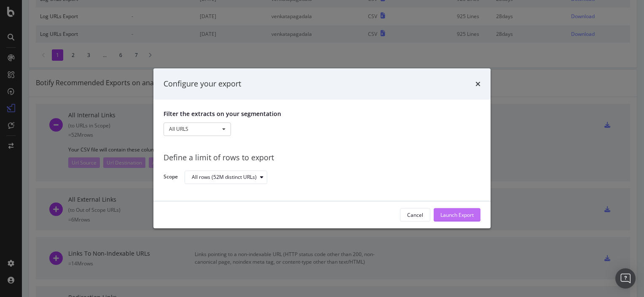  What do you see at coordinates (457, 215) in the screenshot?
I see `div: Launch Export` at bounding box center [457, 215].